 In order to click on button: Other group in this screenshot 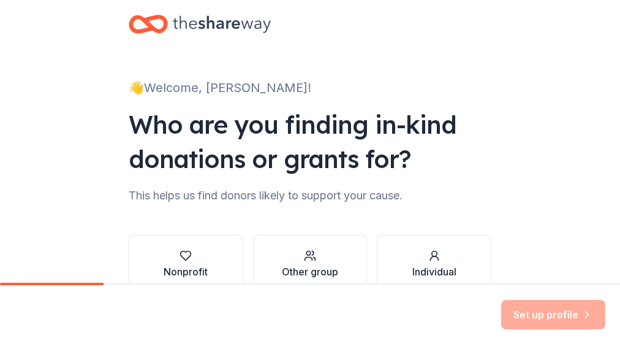, I will do `click(310, 264)`.